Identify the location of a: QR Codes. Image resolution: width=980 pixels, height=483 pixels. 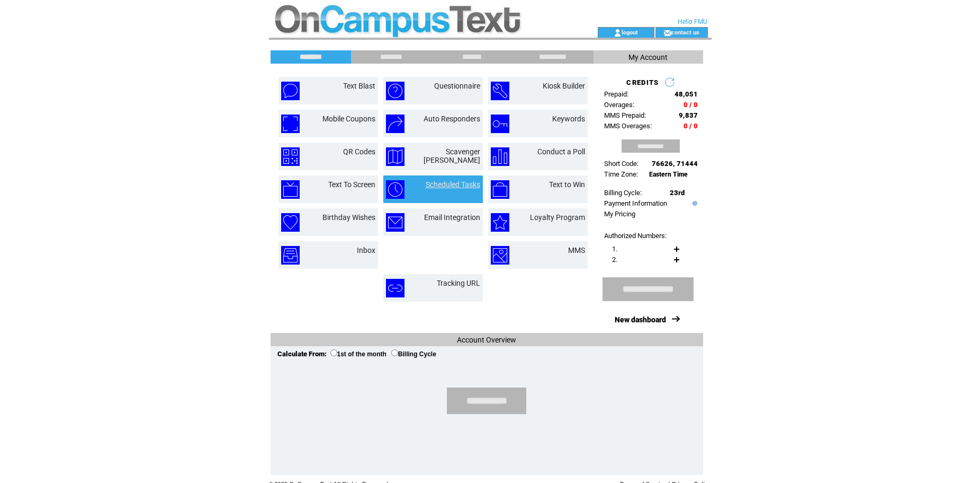
(359, 151).